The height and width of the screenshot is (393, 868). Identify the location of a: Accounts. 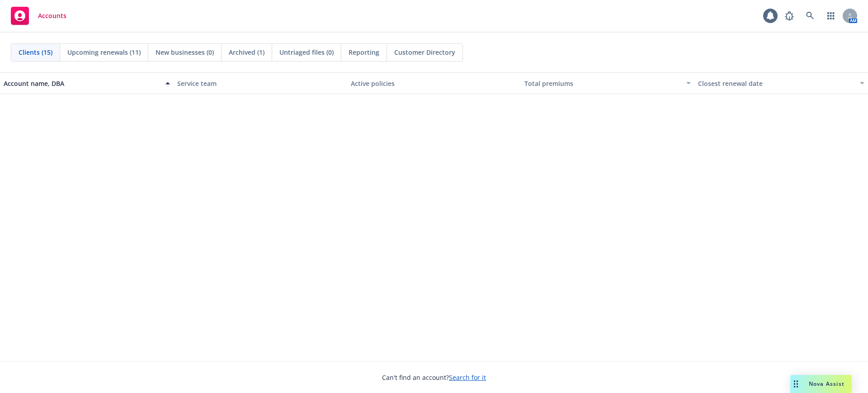
(39, 16).